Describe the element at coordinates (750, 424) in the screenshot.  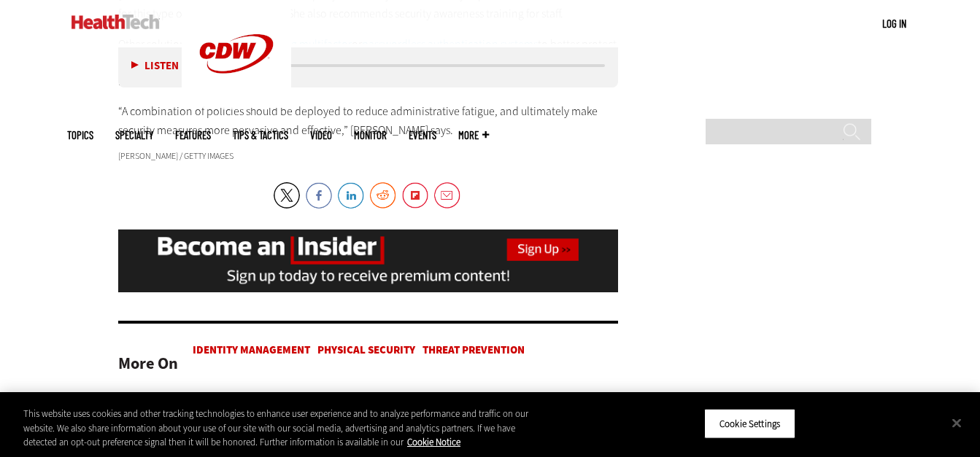
I see `button: Cookie Settings` at that location.